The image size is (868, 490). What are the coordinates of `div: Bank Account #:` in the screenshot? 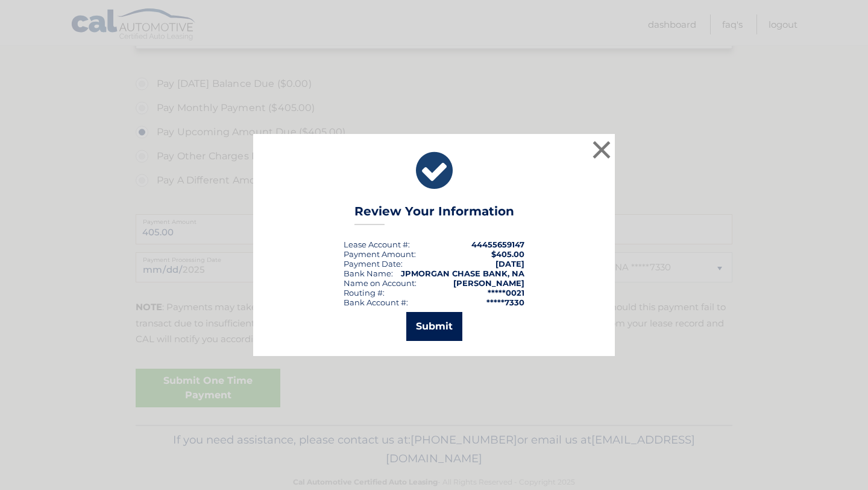 It's located at (375, 302).